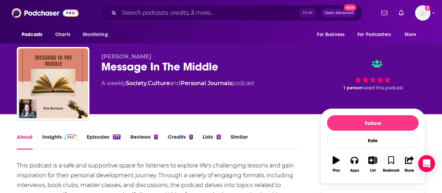 The width and height of the screenshot is (442, 193). Describe the element at coordinates (391, 170) in the screenshot. I see `div: Bookmark` at that location.